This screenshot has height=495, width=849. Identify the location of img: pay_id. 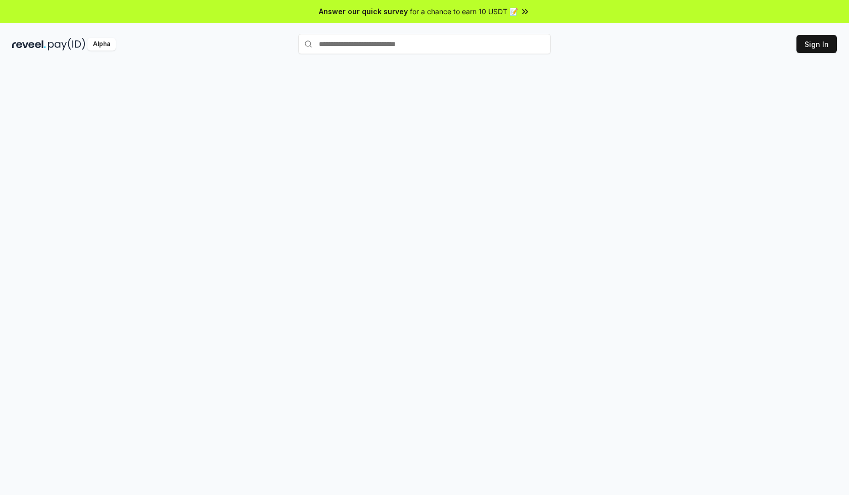
(67, 44).